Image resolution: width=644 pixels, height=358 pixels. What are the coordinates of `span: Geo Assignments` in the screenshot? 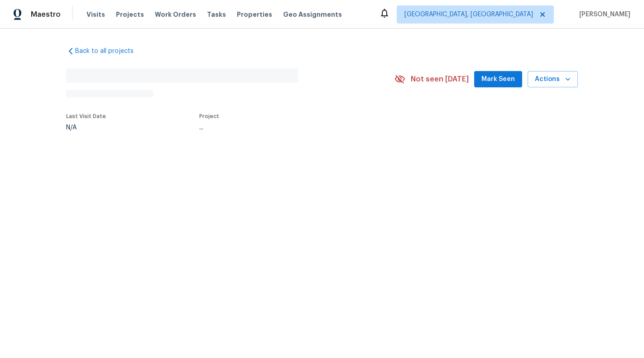 It's located at (313, 15).